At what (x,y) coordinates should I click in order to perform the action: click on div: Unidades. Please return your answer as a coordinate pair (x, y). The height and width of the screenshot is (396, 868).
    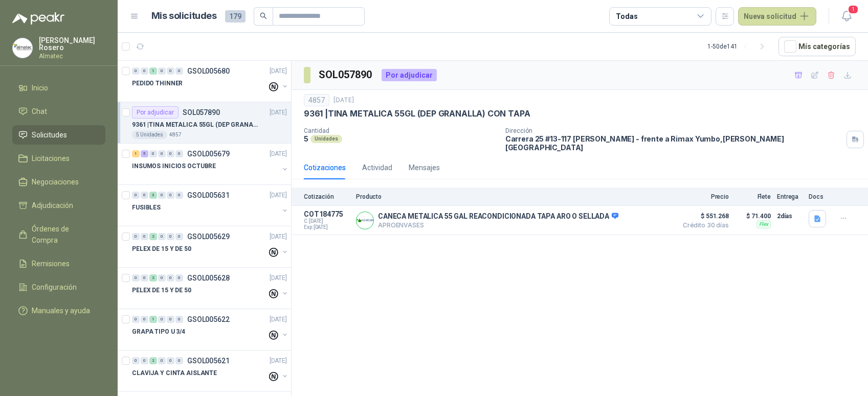
    Looking at the image, I should click on (326, 139).